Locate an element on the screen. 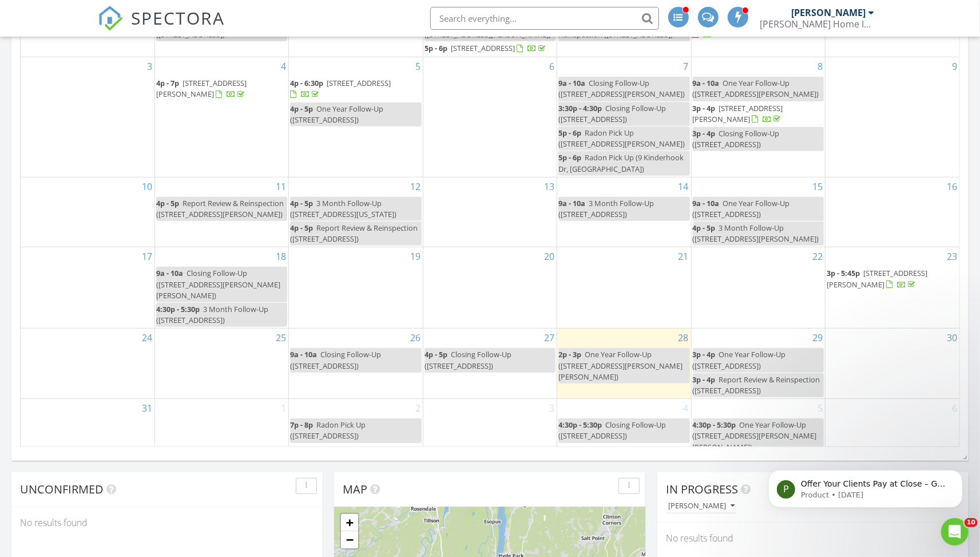 The height and width of the screenshot is (557, 980). p: Offer Your Clients Pay at Close – Get Early Access Pay at Close (PAC) lets your clients defer ins... is located at coordinates (123, 38).